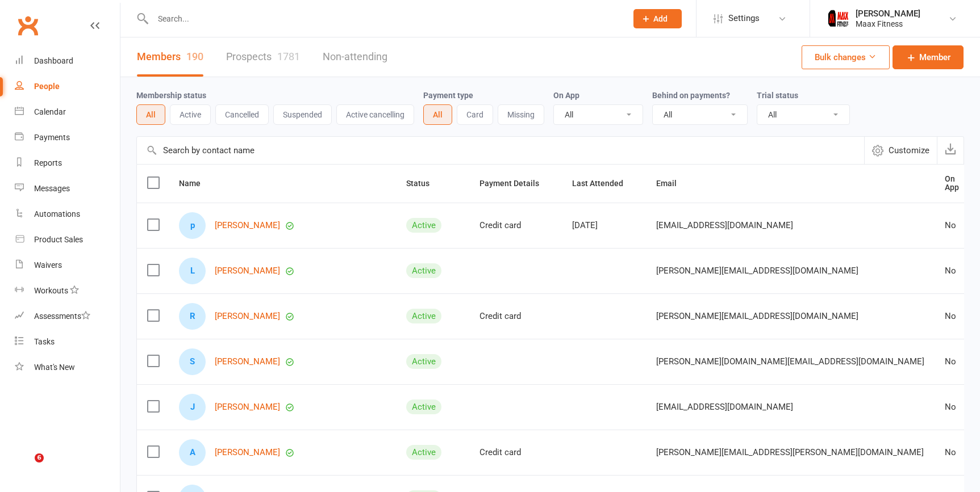  Describe the element at coordinates (288, 56) in the screenshot. I see `div: 1781` at that location.